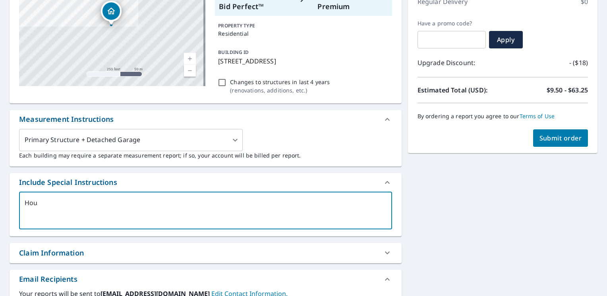  I want to click on p: Estimated Total (USD):, so click(460, 90).